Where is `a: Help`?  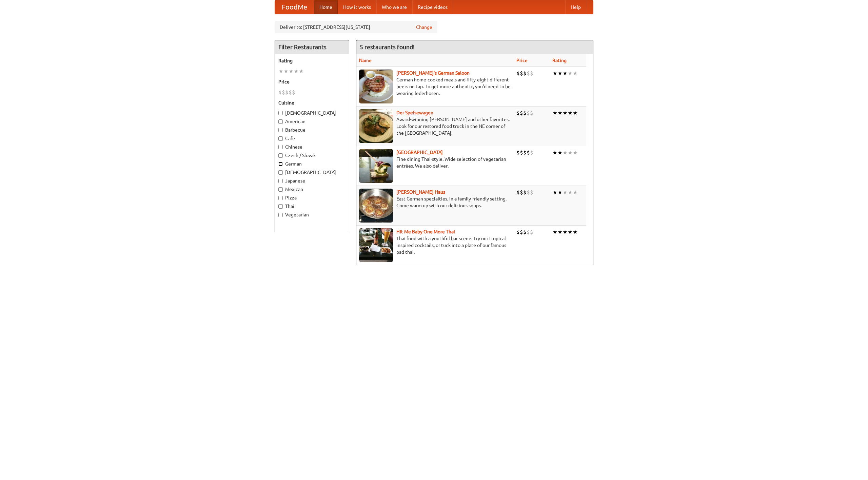
a: Help is located at coordinates (576, 7).